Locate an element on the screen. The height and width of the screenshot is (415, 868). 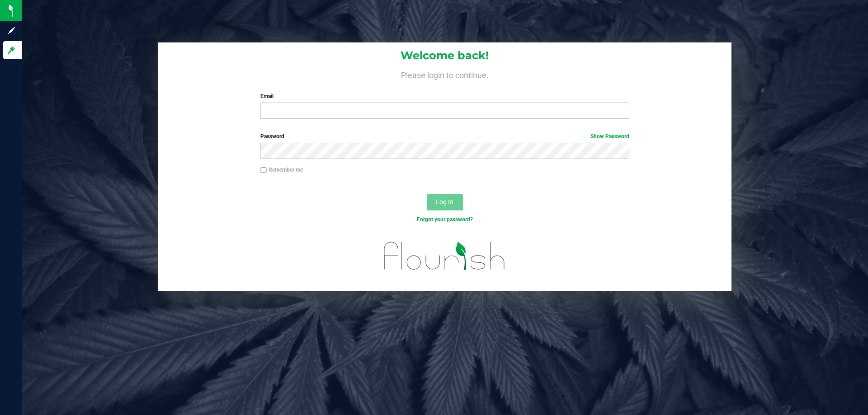
a: Show Password is located at coordinates (610, 136).